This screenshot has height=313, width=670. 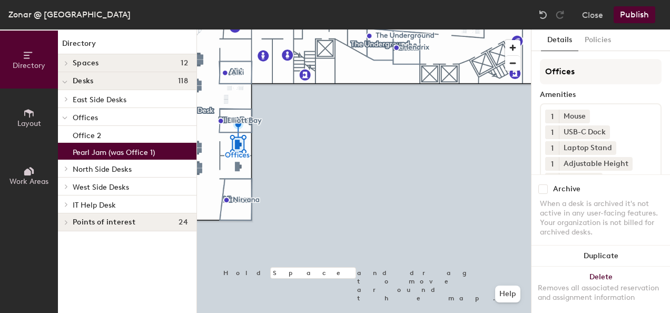 I want to click on button: Duplicate, so click(x=601, y=256).